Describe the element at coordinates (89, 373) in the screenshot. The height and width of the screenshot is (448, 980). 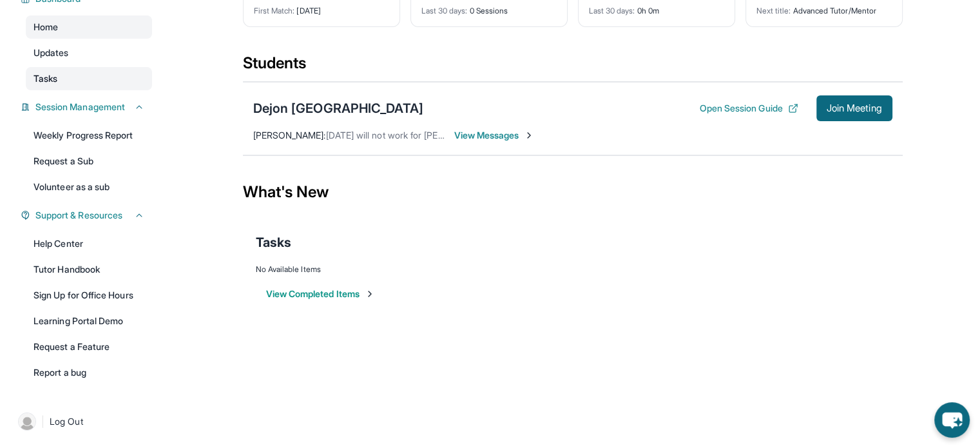
I see `a: Report a bug` at that location.